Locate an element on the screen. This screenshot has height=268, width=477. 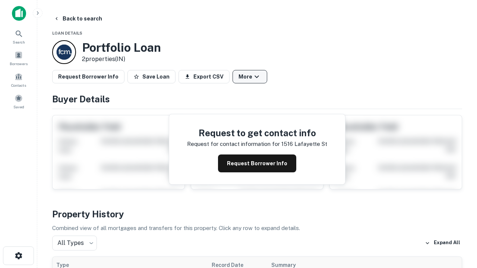
p: Combined view of all mortgages and transfers for this property. Click any row to expand details. is located at coordinates (257, 228).